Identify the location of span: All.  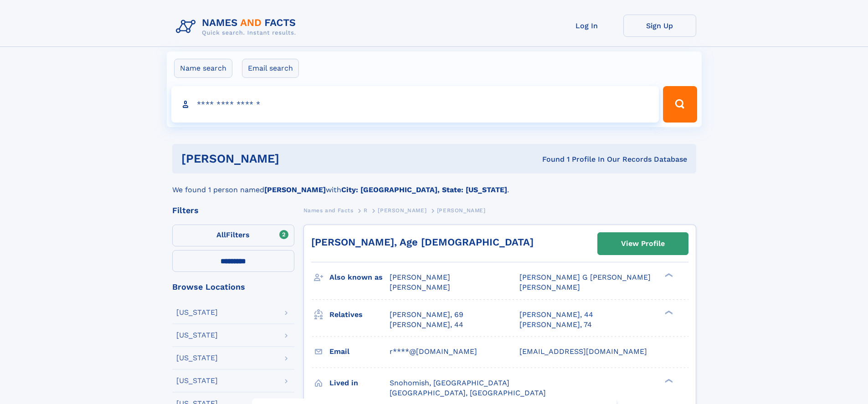
(221, 235).